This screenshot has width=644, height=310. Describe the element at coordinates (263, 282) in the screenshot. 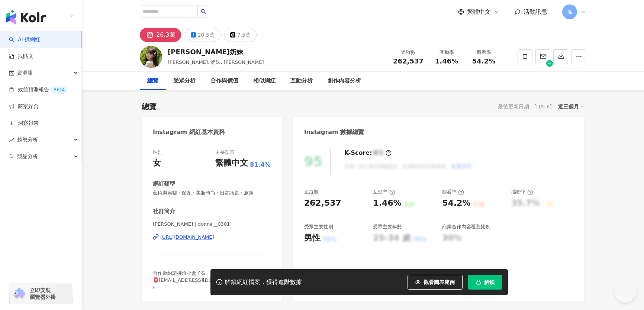

I see `div: 解鎖網紅檔案，獲得進階數據` at that location.